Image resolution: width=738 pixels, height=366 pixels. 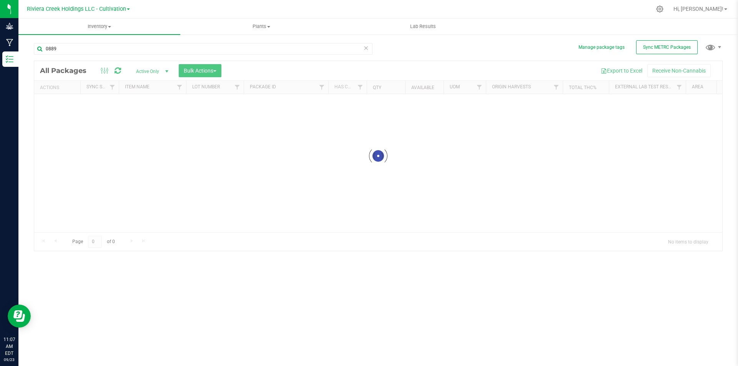 What do you see at coordinates (261, 27) in the screenshot?
I see `span: Plants` at bounding box center [261, 27].